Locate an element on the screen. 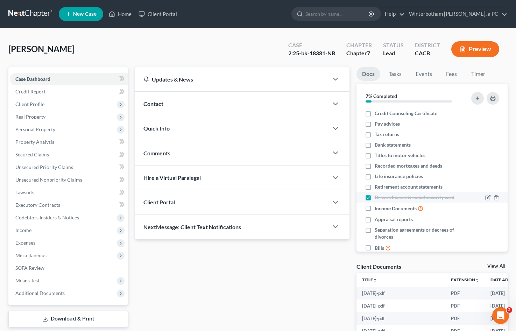 This screenshot has height=331, width=516. span: Income Documents is located at coordinates (396, 208).